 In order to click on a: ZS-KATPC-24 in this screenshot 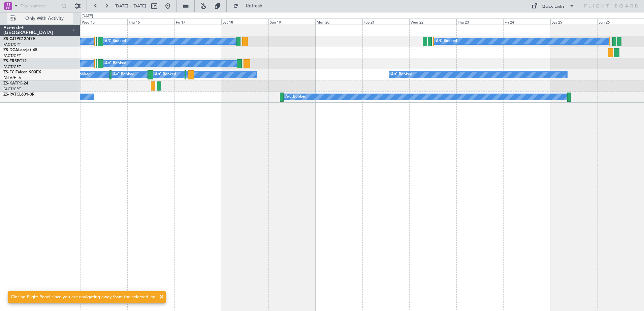, I will do `click(16, 84)`.